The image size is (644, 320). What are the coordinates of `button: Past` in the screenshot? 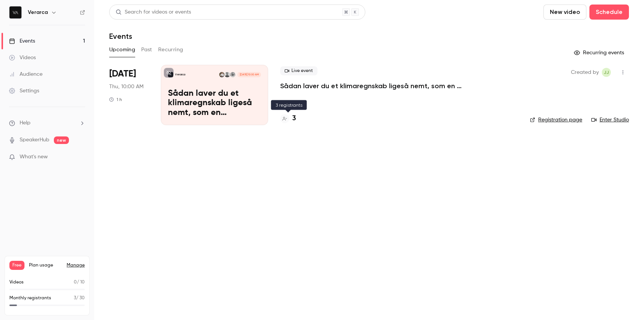 It's located at (147, 50).